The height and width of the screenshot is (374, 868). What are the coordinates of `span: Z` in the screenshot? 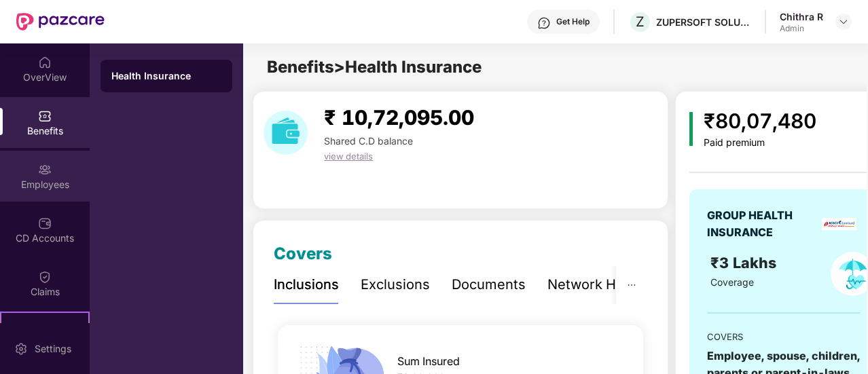 It's located at (640, 22).